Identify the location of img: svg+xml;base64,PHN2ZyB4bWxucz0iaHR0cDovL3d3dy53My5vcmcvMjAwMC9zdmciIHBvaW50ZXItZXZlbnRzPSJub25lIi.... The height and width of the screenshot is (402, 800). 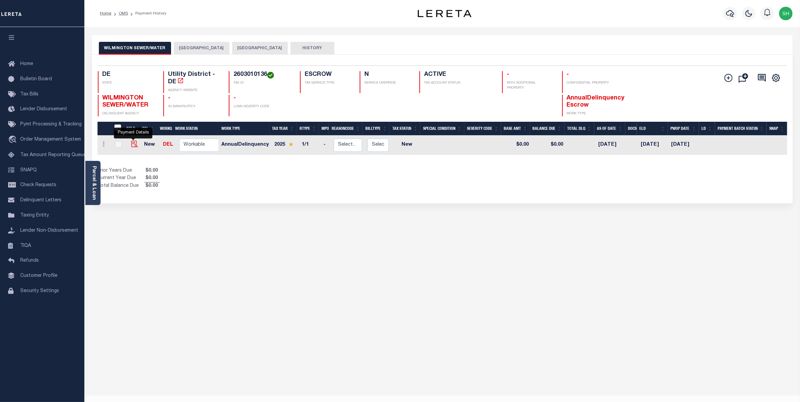
(786, 14).